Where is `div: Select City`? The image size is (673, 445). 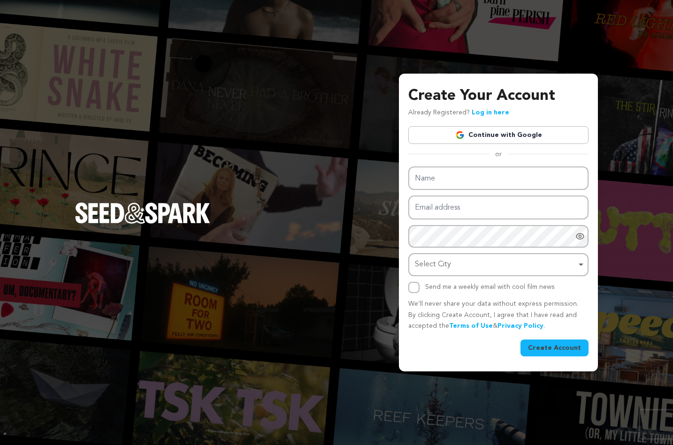
div: Select City is located at coordinates (496, 265).